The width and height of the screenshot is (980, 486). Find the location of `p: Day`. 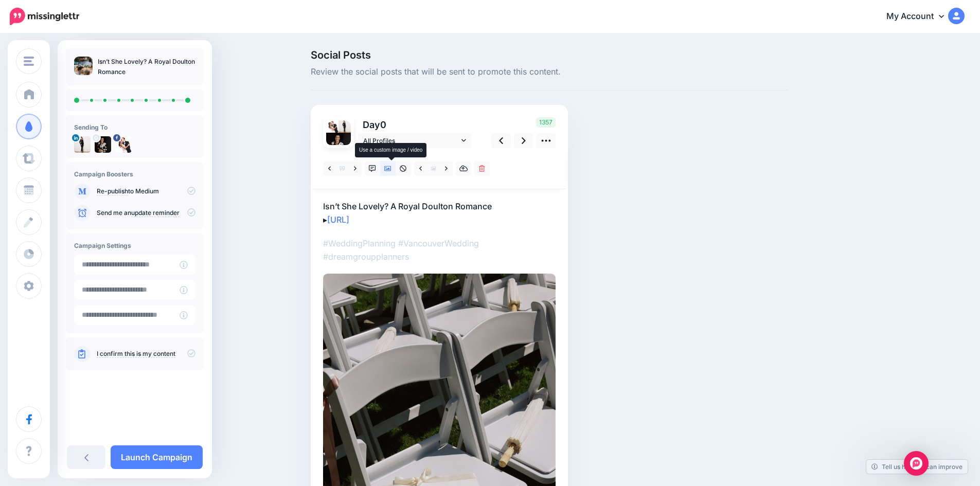

p: Day is located at coordinates (415, 124).